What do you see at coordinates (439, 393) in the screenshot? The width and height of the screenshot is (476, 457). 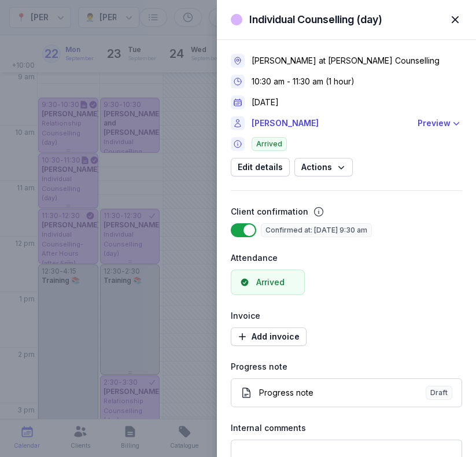 I see `span: Draft` at bounding box center [439, 393].